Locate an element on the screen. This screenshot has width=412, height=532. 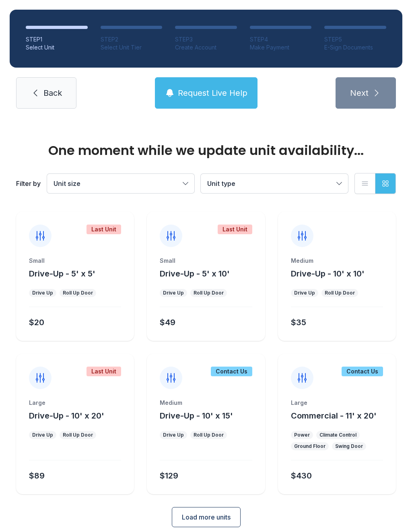
span: Drive-Up - 5' x 10' is located at coordinates (194, 274).